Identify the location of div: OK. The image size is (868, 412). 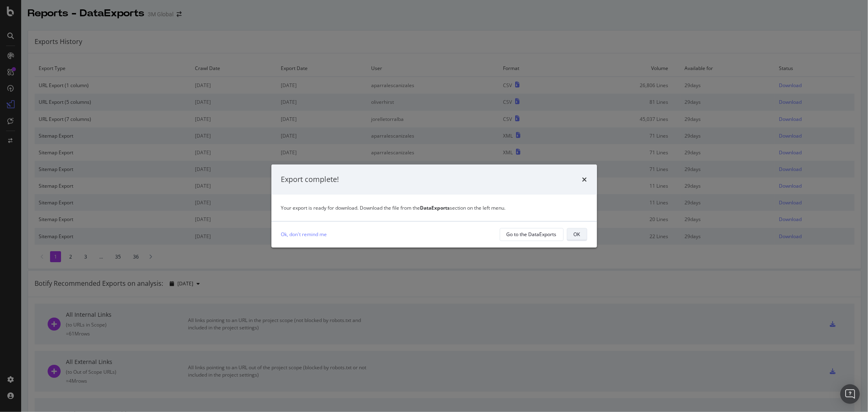
(577, 234).